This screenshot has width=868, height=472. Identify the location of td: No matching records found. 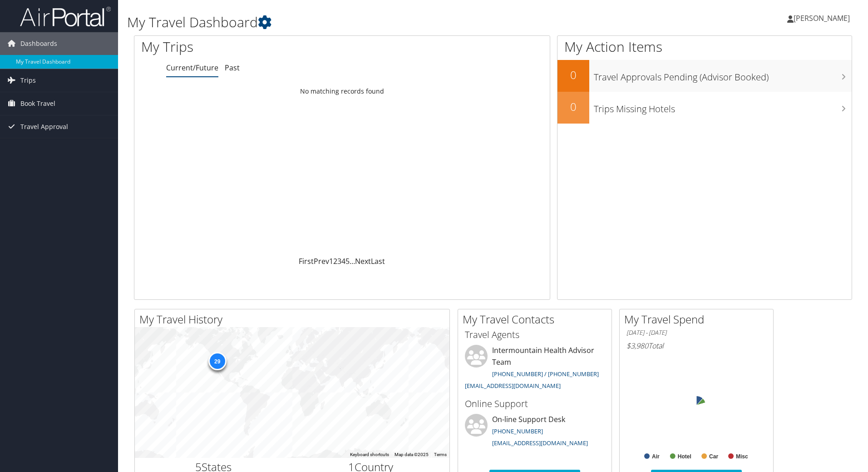
(342, 91).